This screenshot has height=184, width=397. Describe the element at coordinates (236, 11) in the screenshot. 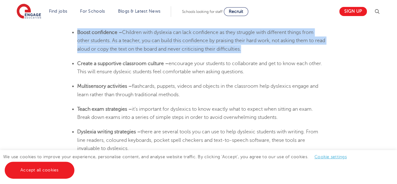

I see `span: Recruit` at that location.